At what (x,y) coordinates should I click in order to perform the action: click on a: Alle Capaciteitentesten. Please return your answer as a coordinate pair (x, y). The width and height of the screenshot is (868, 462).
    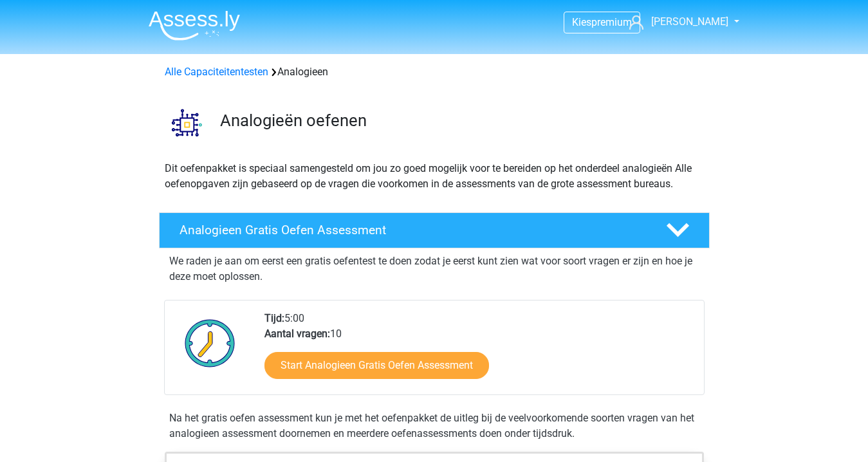
    Looking at the image, I should click on (216, 71).